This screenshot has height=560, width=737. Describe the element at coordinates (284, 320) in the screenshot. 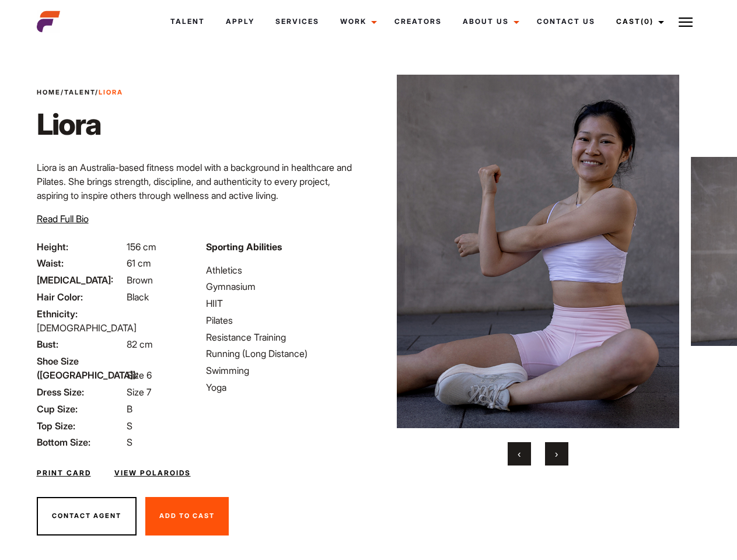

I see `li: Pilates` at that location.